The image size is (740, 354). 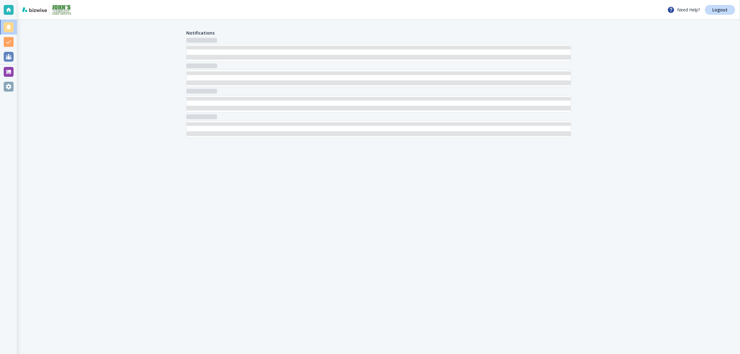 I want to click on a: Logout, so click(x=720, y=10).